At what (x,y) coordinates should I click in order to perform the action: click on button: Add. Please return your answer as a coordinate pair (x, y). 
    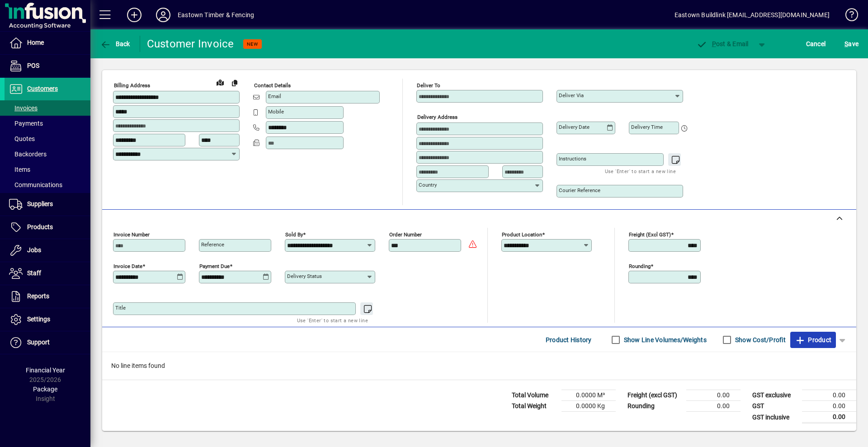
    Looking at the image, I should click on (134, 15).